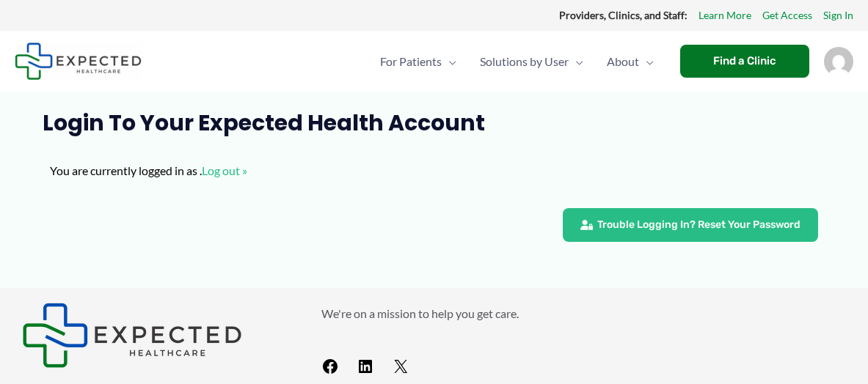 The height and width of the screenshot is (384, 868). I want to click on span: For Patients, so click(411, 61).